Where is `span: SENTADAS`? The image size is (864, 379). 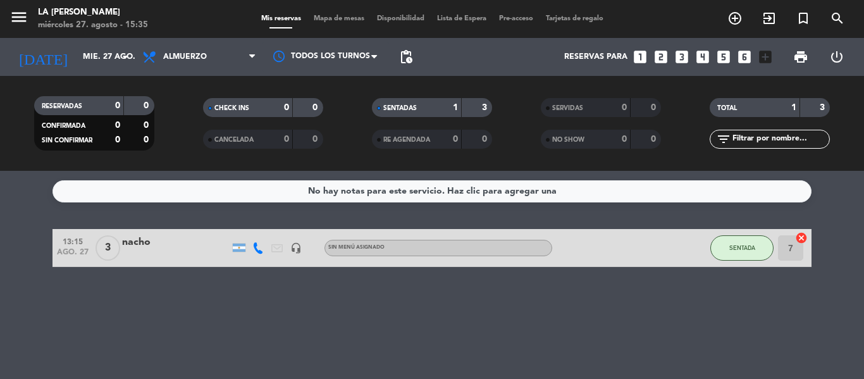
span: SENTADAS is located at coordinates (400, 108).